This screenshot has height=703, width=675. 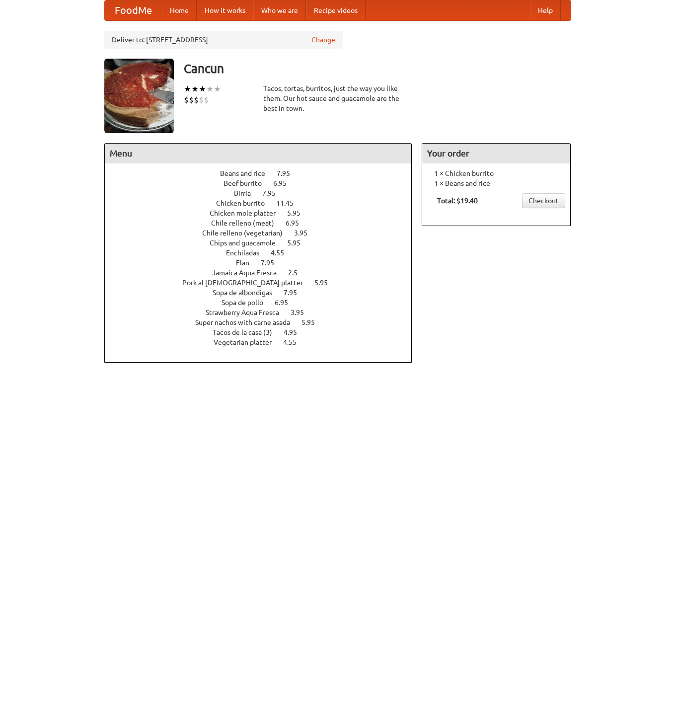 I want to click on a: Chips and guacamole 5.95, so click(x=264, y=243).